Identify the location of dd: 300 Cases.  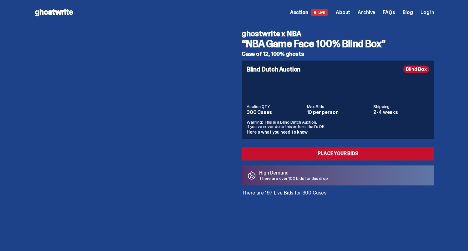
(275, 113).